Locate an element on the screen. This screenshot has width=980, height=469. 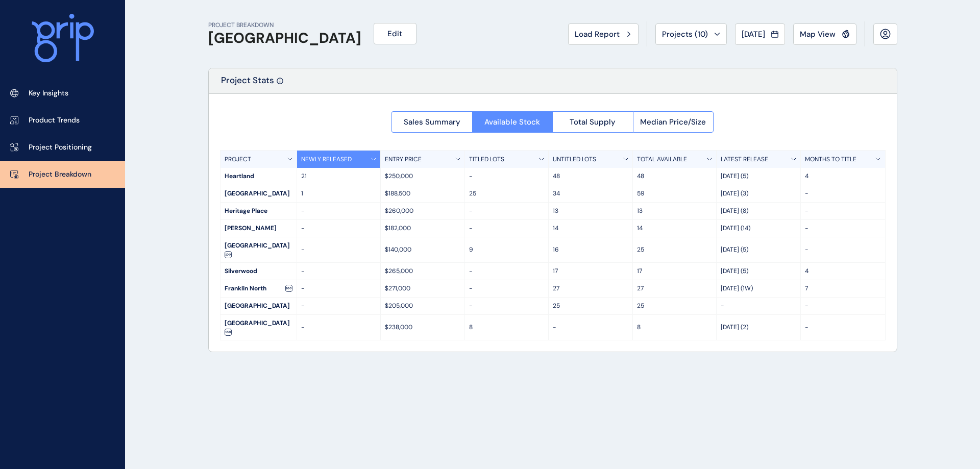
p: $250,000 is located at coordinates (422, 176).